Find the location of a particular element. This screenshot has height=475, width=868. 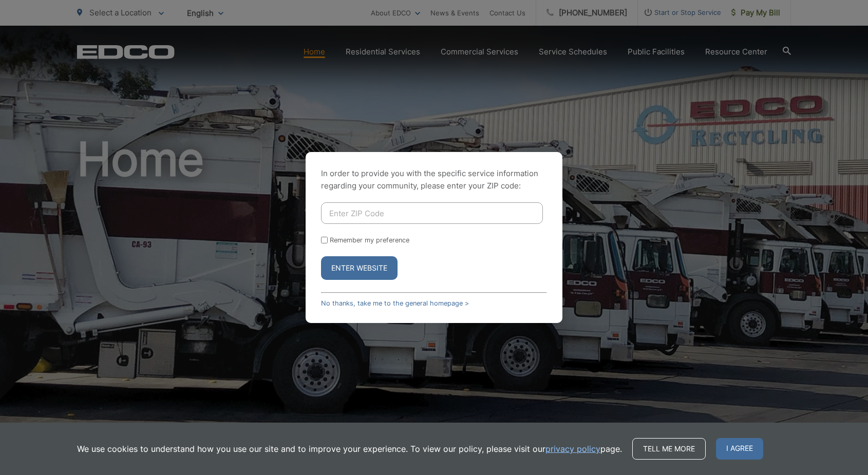

a: No thanks, take me to the general homepage > is located at coordinates (395, 303).